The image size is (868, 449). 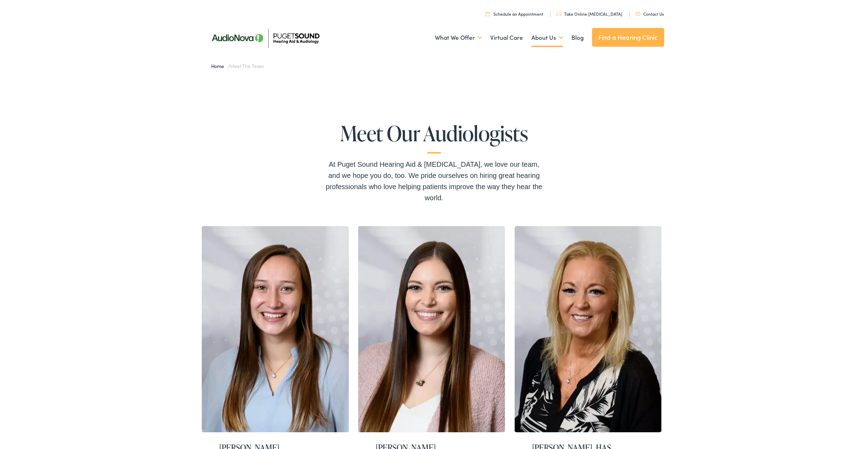 What do you see at coordinates (650, 13) in the screenshot?
I see `a: Contact Us` at bounding box center [650, 13].